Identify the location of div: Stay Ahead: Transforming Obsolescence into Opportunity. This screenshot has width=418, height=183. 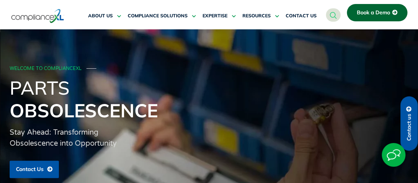
(66, 138).